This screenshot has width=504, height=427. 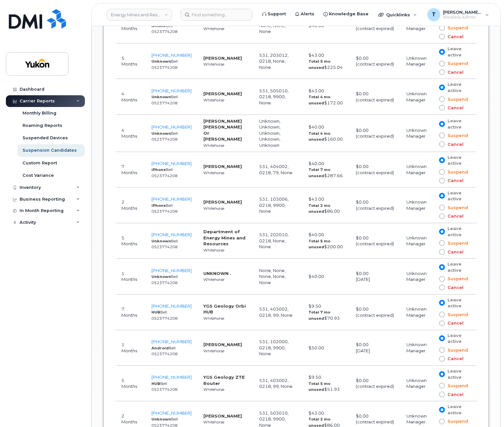 I want to click on td: $40.00 $287.66, so click(x=326, y=170).